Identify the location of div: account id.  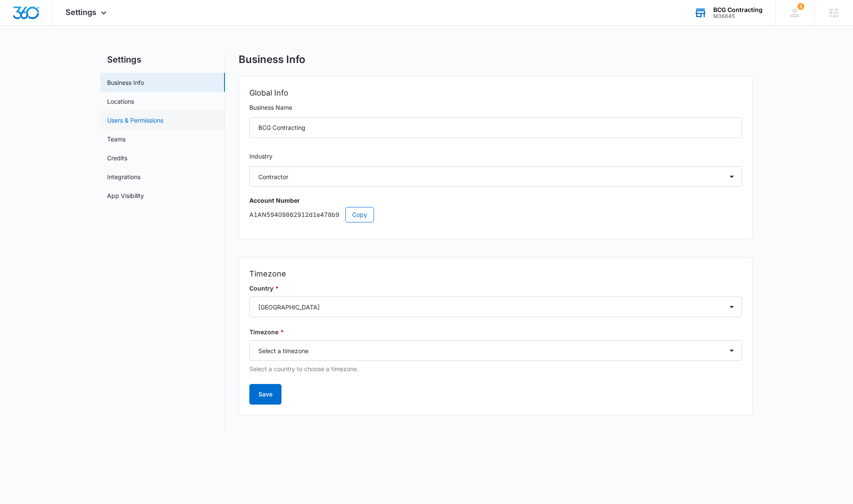
(738, 17).